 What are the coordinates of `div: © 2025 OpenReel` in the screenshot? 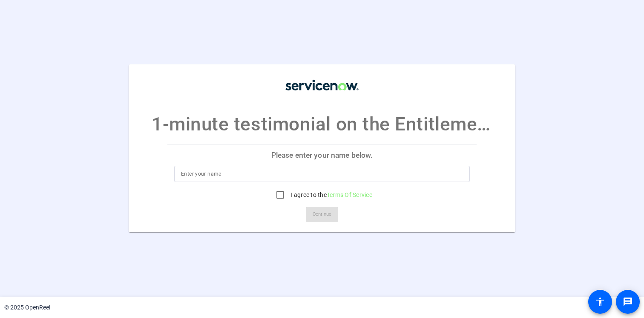 It's located at (27, 308).